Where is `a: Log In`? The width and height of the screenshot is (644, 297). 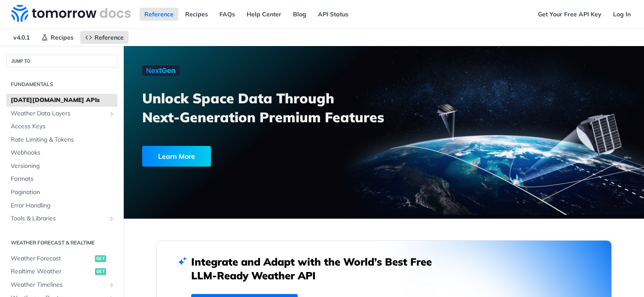 a: Log In is located at coordinates (622, 14).